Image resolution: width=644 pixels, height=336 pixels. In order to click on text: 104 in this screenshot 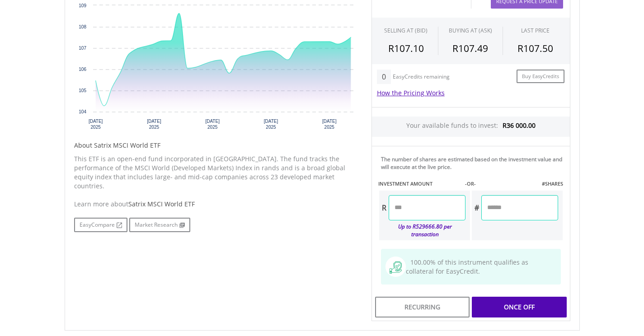, I will do `click(82, 111)`.